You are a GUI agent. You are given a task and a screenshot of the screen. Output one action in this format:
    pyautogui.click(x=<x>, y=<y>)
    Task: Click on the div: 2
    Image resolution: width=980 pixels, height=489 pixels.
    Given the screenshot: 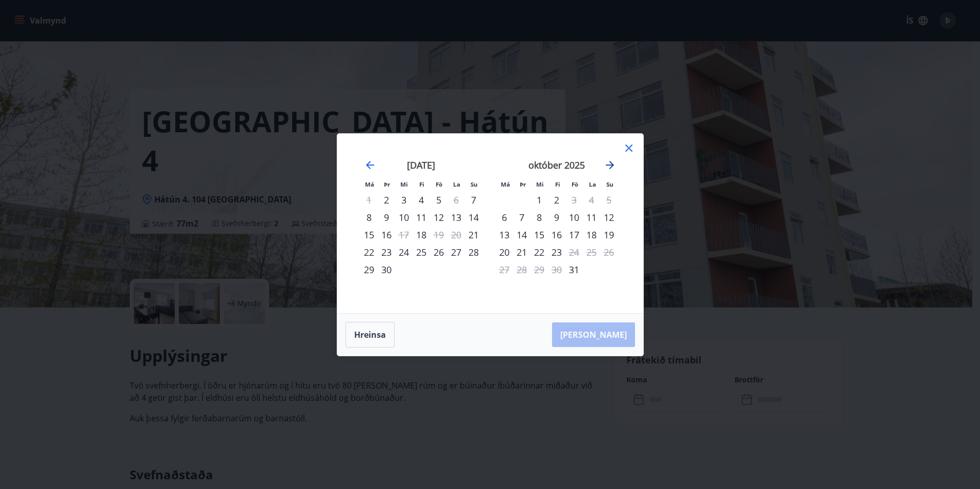 What is the action you would take?
    pyautogui.click(x=556, y=200)
    